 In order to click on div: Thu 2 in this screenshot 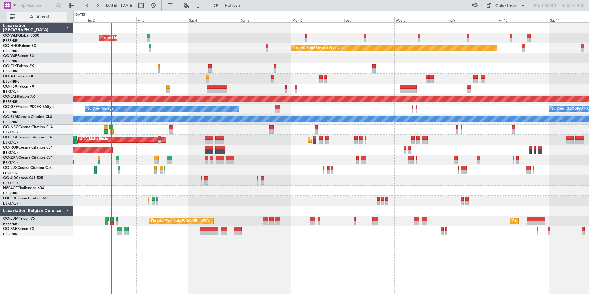, I will do `click(111, 20)`.